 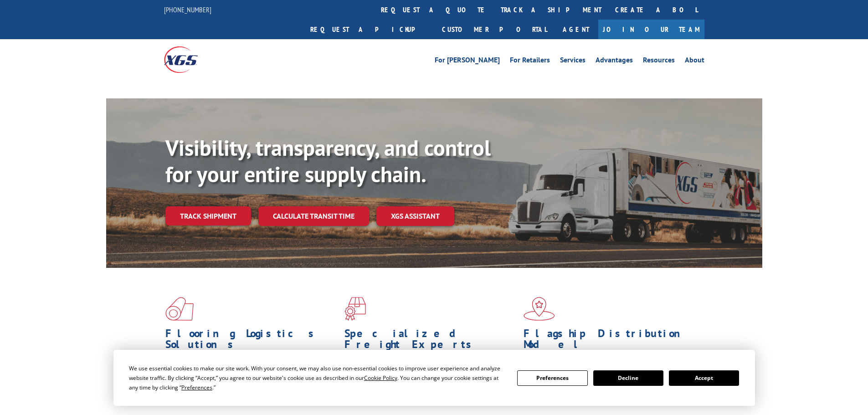 What do you see at coordinates (252, 341) in the screenshot?
I see `h1: Flooring Logistics Solutions` at bounding box center [252, 341].